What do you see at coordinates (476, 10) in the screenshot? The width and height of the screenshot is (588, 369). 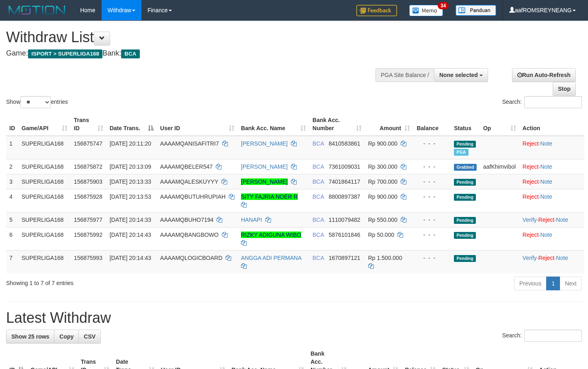 I see `img: panduan.png` at bounding box center [476, 10].